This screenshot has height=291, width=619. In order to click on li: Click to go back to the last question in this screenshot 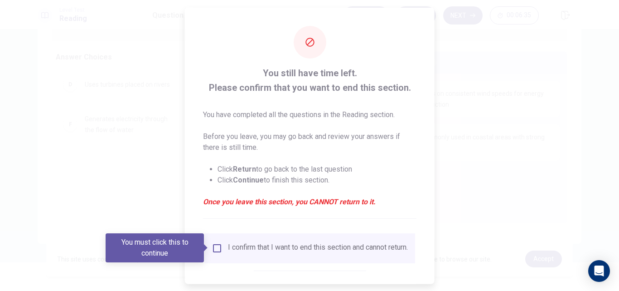, I will do `click(317, 169)`.